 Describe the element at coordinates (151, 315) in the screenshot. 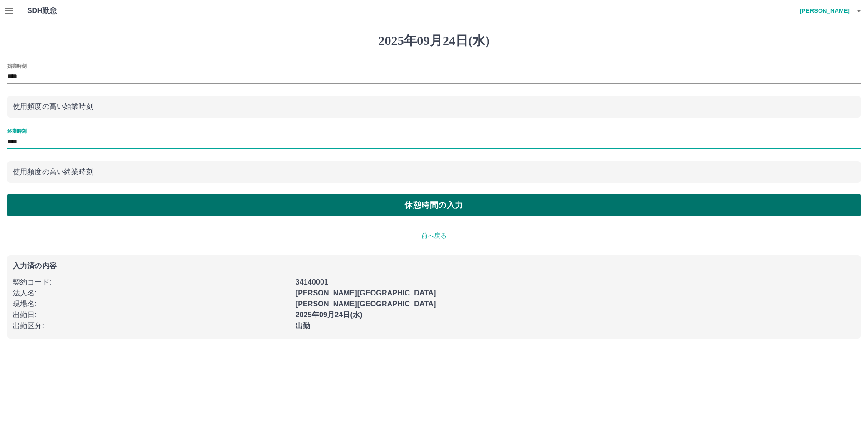

I see `p: 出勤日 :` at that location.